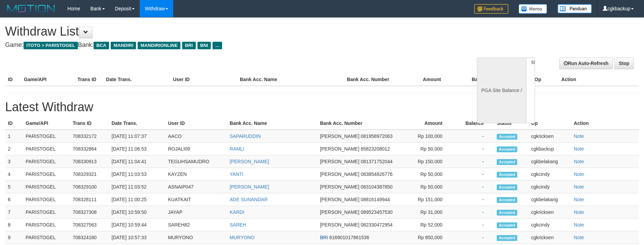 Image resolution: width=644 pixels, height=245 pixels. I want to click on th: Trans ID, so click(89, 79).